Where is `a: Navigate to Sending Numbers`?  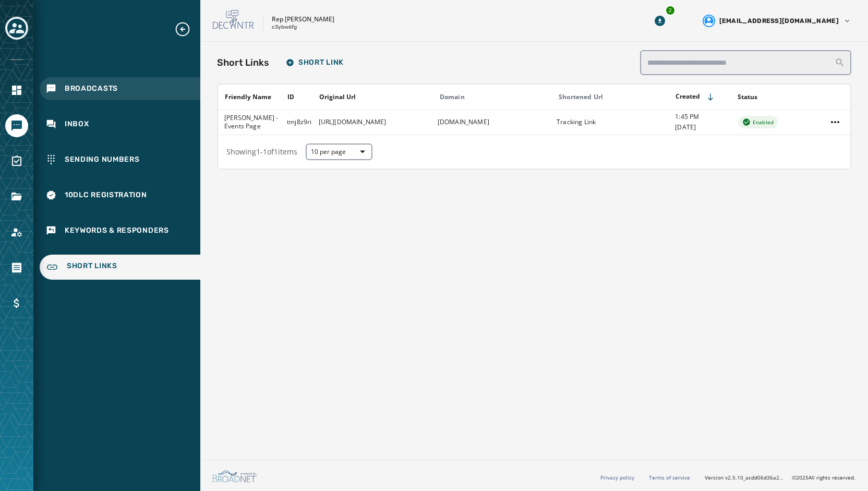
a: Navigate to Sending Numbers is located at coordinates (120, 159).